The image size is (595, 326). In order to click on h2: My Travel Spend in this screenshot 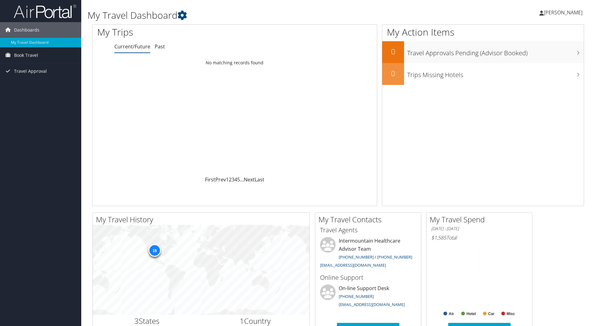, I will do `click(481, 220)`.